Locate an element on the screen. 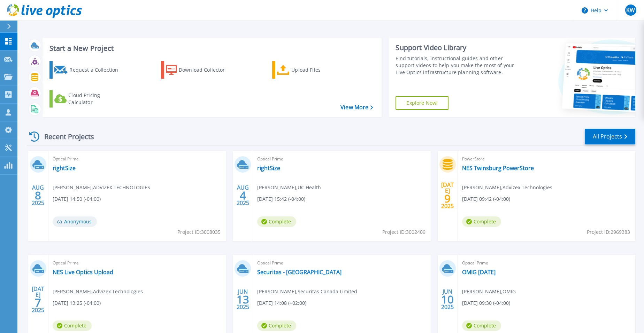 This screenshot has height=333, width=644. div: Recent Projects is located at coordinates (65, 136).